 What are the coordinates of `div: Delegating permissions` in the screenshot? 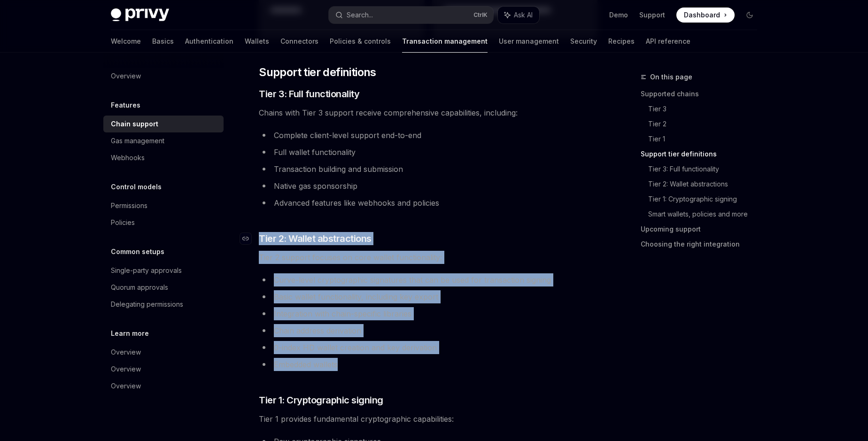 It's located at (147, 304).